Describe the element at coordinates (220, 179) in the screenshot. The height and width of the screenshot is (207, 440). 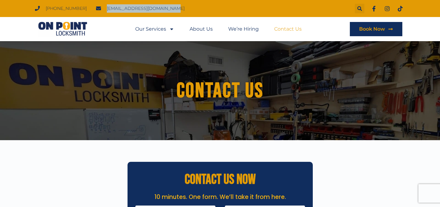
I see `h2: CONTACT US NOW` at that location.